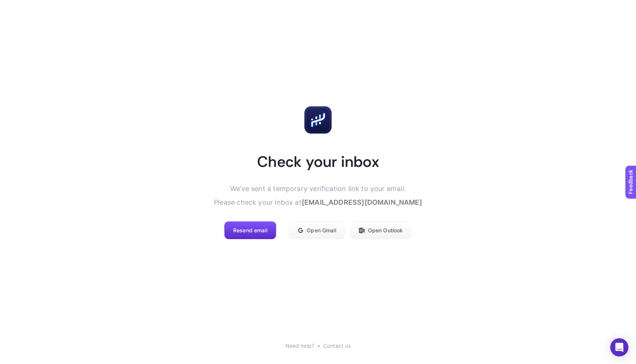 The image size is (636, 364). Describe the element at coordinates (385, 230) in the screenshot. I see `span: Open Outlook` at that location.